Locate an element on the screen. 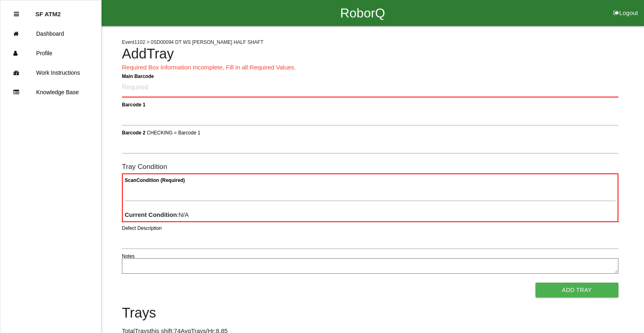  a: Dashboard is located at coordinates (51, 34).